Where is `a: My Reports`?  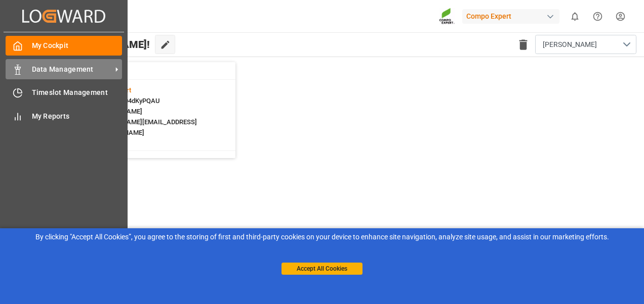 a: My Reports is located at coordinates (64, 116).